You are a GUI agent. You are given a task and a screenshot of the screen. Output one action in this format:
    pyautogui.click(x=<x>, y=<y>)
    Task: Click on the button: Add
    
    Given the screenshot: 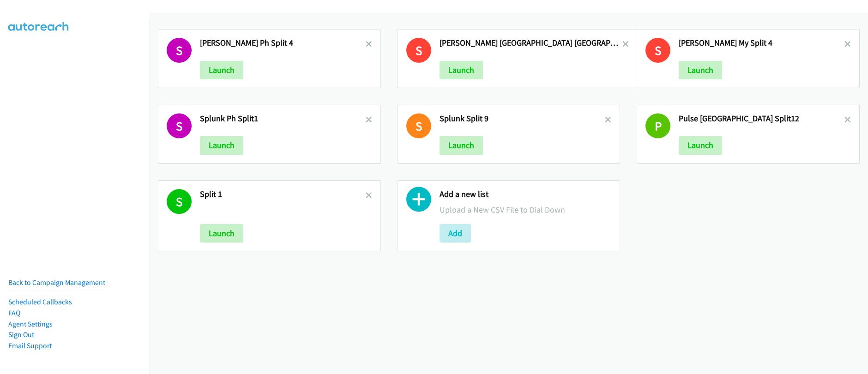 What is the action you would take?
    pyautogui.click(x=455, y=233)
    